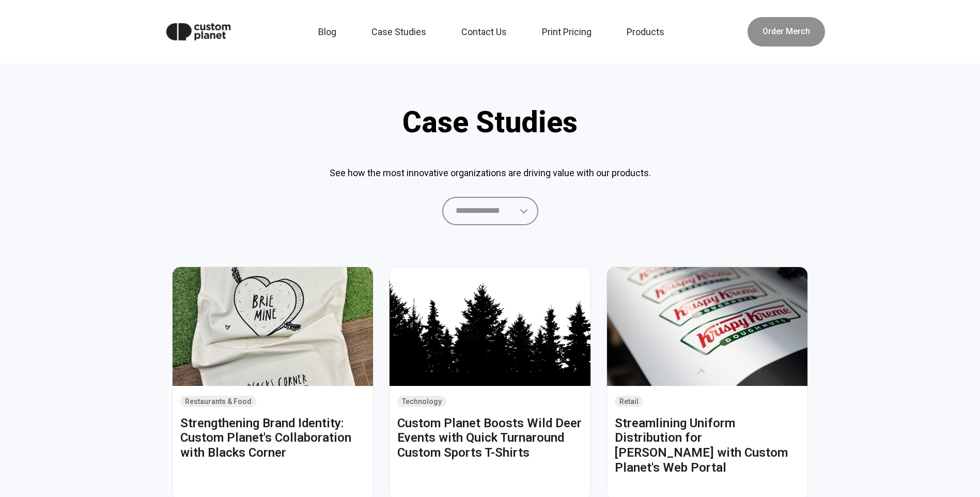 This screenshot has height=497, width=980. Describe the element at coordinates (273, 438) in the screenshot. I see `h2: Strengthening Brand Identity: Custom Planet's Collaboration with Blacks Corner` at that location.